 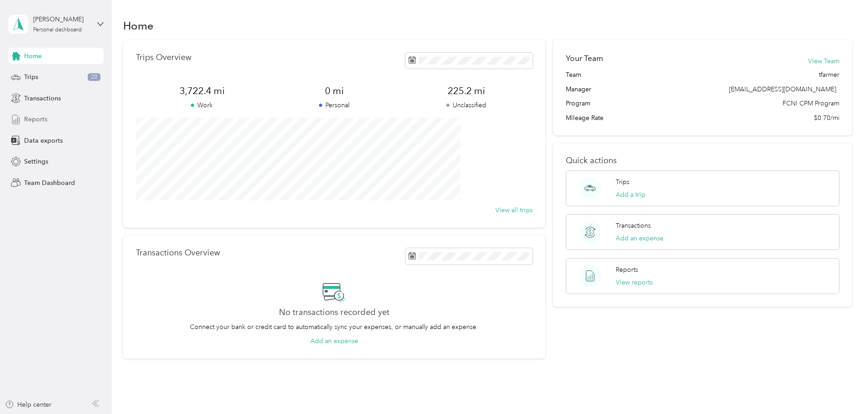 I want to click on button: View Team, so click(x=824, y=61).